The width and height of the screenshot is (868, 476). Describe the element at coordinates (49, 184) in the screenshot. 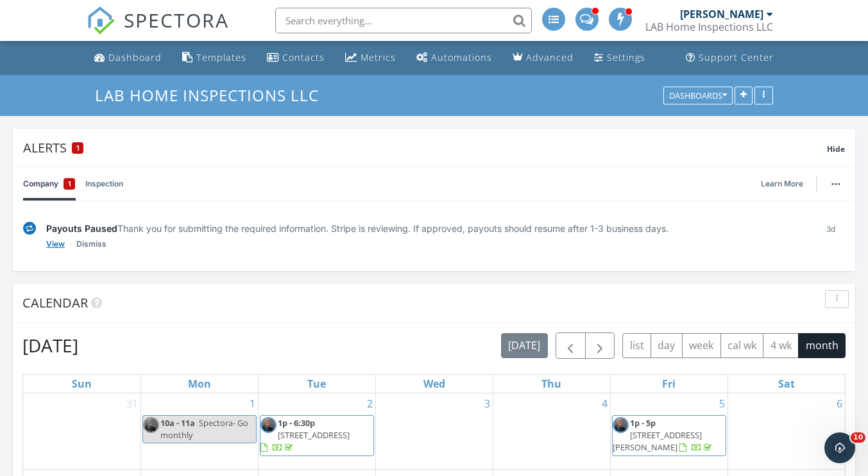

I see `a: Company` at that location.